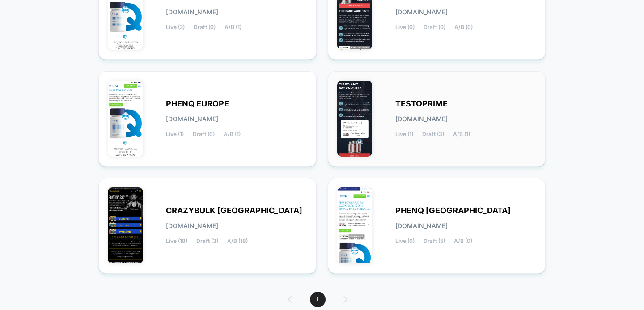 Image resolution: width=644 pixels, height=310 pixels. What do you see at coordinates (176, 27) in the screenshot?
I see `span: Live (2)` at bounding box center [176, 27].